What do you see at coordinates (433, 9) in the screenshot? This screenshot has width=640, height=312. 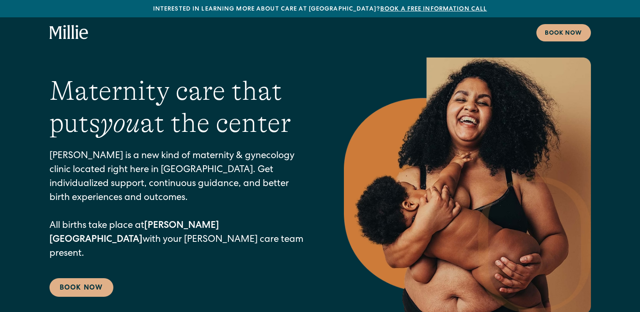 I see `a: Book a free information call` at bounding box center [433, 9].